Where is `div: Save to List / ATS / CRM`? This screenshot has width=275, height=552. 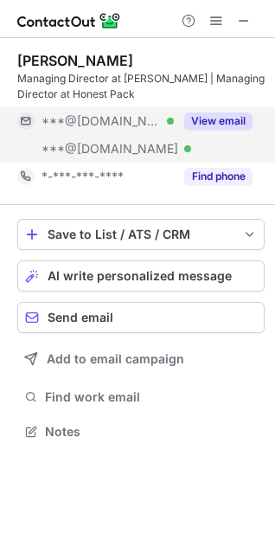
div: Save to List / ATS / CRM is located at coordinates (141, 234).